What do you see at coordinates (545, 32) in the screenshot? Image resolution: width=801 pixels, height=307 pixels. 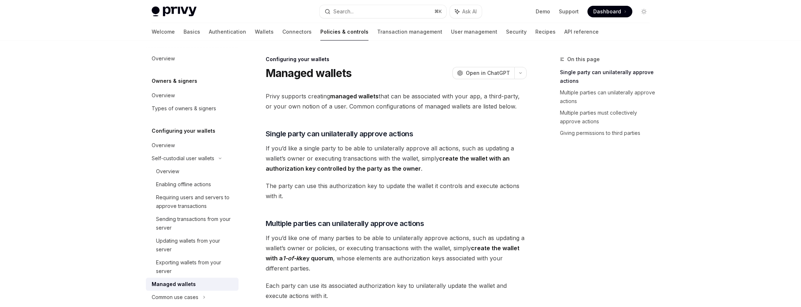 I see `a: Recipes` at bounding box center [545, 32].